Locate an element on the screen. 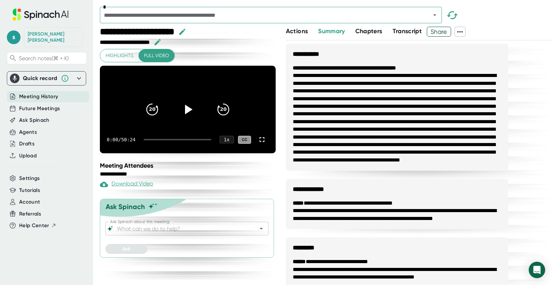  span: Tutorials is located at coordinates (29, 190).